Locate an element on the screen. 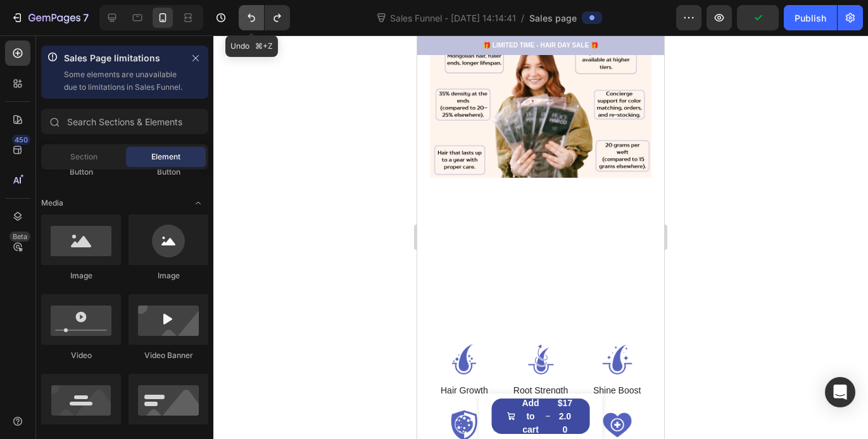 The image size is (868, 439). span: Sales page is located at coordinates (553, 18).